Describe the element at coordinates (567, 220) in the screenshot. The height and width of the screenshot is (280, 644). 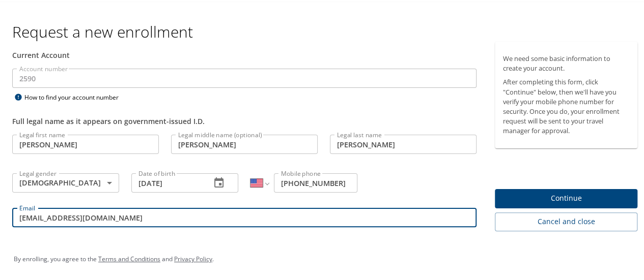
I see `span: Cancel and close` at that location.